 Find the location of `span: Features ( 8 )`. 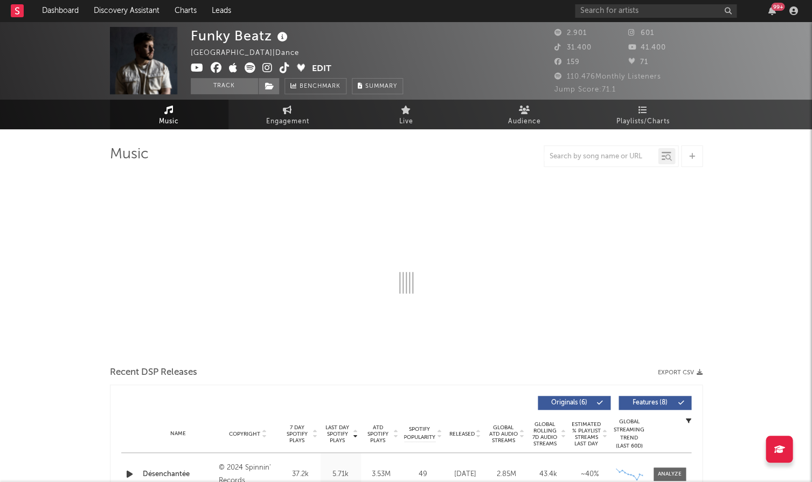

span: Features ( 8 ) is located at coordinates (650, 403).